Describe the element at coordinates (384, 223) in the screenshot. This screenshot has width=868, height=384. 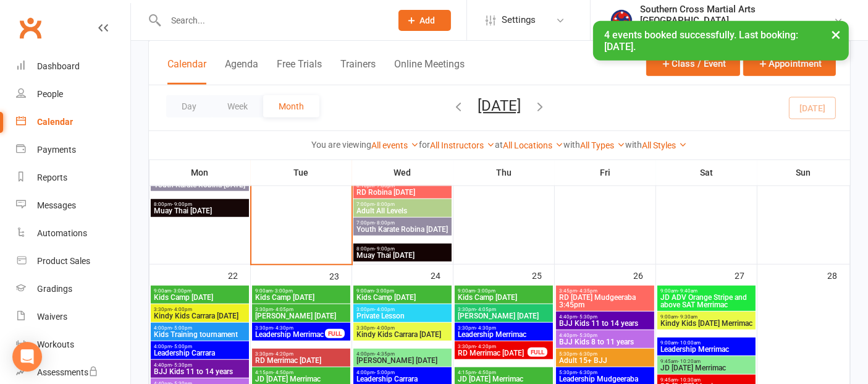
I see `span: - 8:00pm` at that location.